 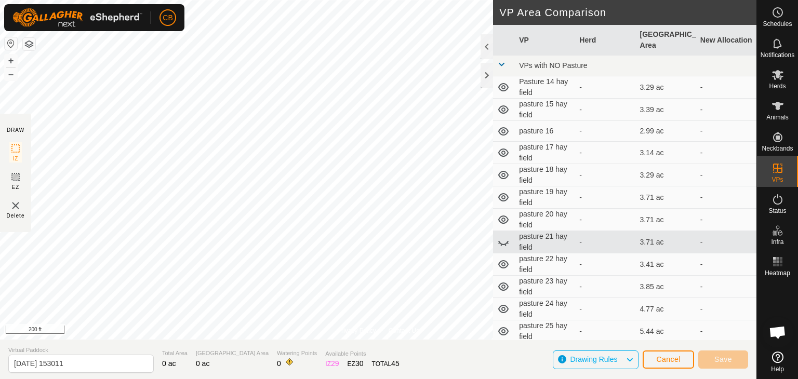 I want to click on a: Privacy Policy, so click(x=356, y=331).